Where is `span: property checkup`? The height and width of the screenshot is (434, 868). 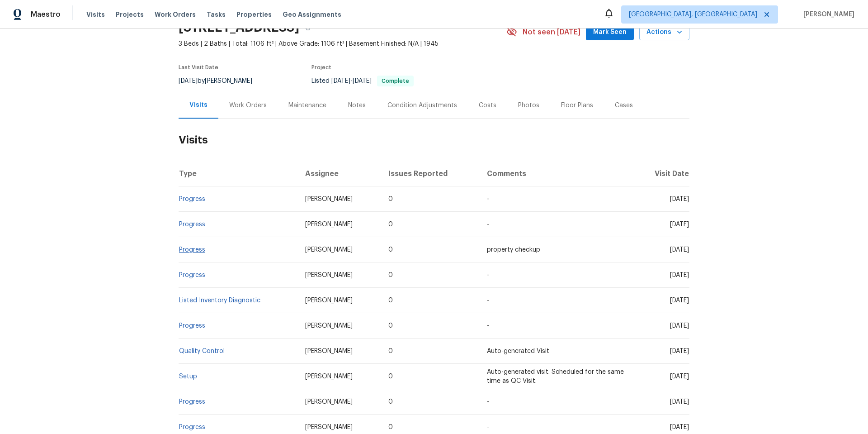
span: property checkup is located at coordinates (513, 250).